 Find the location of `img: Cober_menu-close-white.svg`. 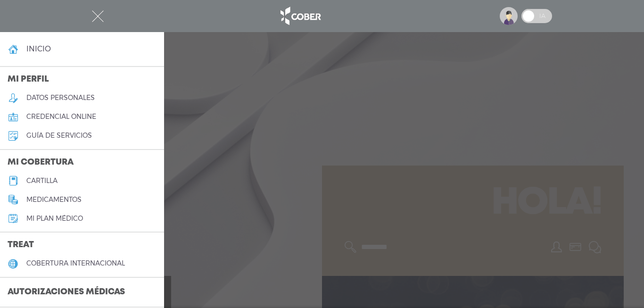

img: Cober_menu-close-white.svg is located at coordinates (98, 16).